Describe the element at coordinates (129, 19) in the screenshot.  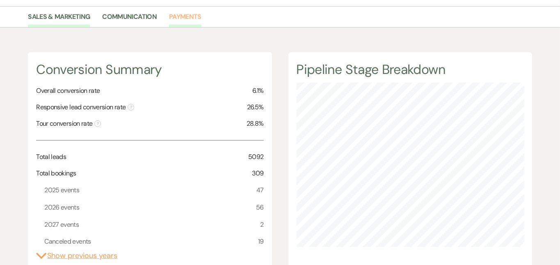
I see `a: Communication` at that location.